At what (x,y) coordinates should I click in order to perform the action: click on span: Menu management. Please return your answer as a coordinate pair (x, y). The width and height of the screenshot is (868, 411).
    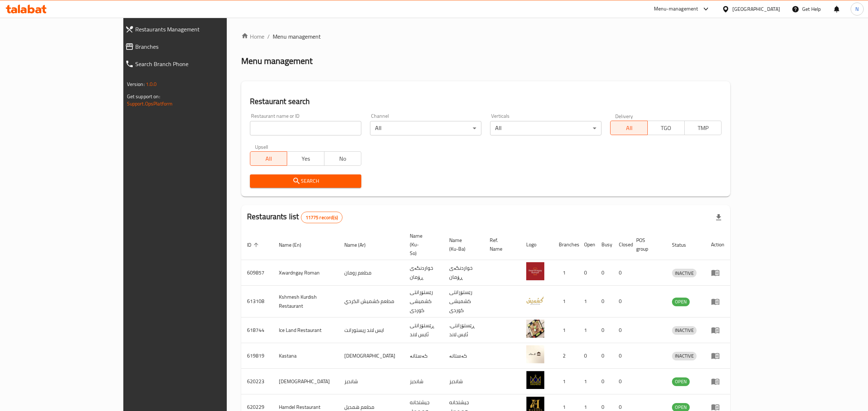
    Looking at the image, I should click on (296, 36).